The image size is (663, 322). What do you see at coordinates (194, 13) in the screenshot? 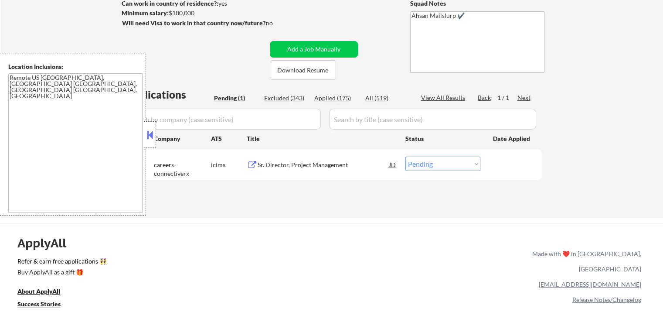
I see `div: $180,000` at bounding box center [194, 13].